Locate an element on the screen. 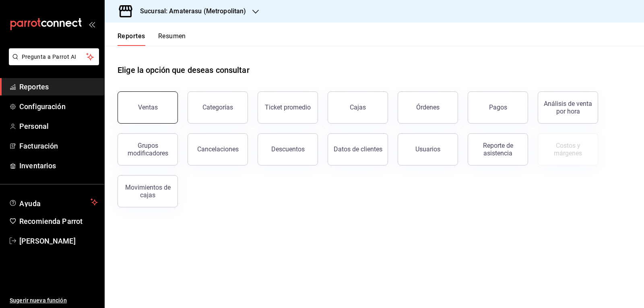 This screenshot has height=308, width=644. span: Pregunta a Parrot AI is located at coordinates (54, 57).